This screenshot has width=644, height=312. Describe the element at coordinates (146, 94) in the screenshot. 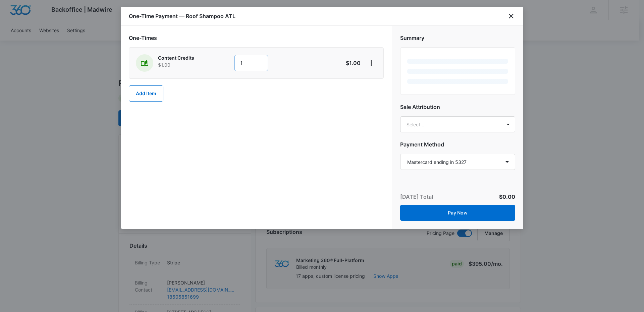

I see `button: Add Item` at that location.